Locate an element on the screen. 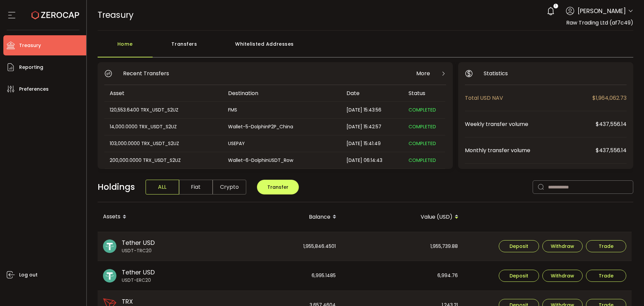 This screenshot has width=644, height=306. div: Assets is located at coordinates (159, 217).